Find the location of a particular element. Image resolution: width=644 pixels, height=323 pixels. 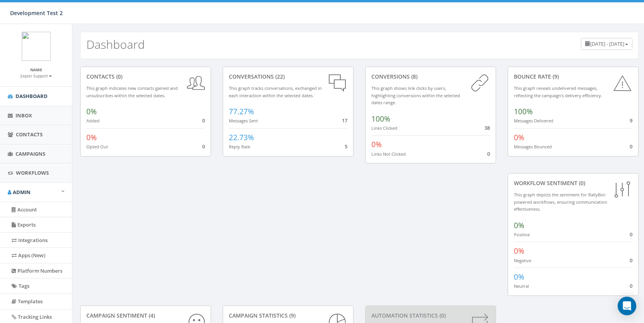

div: conversions is located at coordinates (431, 76).